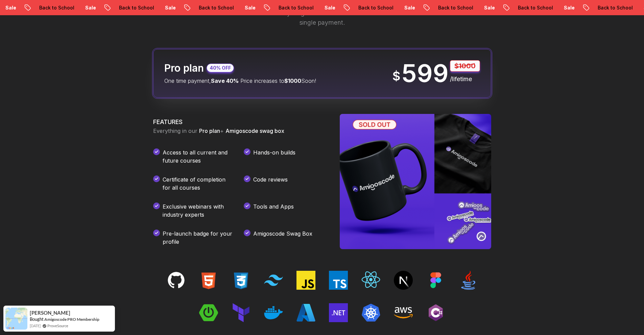 The height and width of the screenshot is (335, 644). What do you see at coordinates (225, 81) in the screenshot?
I see `span: Save 40%` at bounding box center [225, 81].